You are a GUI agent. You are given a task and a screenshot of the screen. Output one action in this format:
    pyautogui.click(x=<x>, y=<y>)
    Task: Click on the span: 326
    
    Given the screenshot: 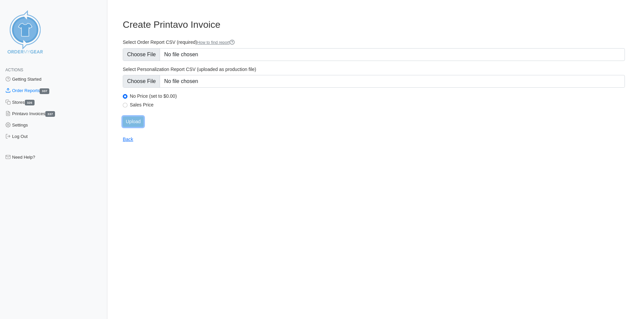 What is the action you would take?
    pyautogui.click(x=30, y=102)
    